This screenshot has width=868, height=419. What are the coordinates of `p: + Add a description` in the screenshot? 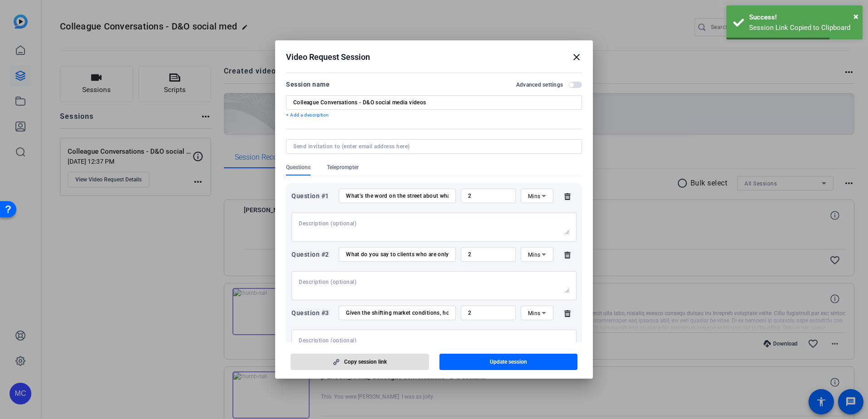 It's located at (434, 115).